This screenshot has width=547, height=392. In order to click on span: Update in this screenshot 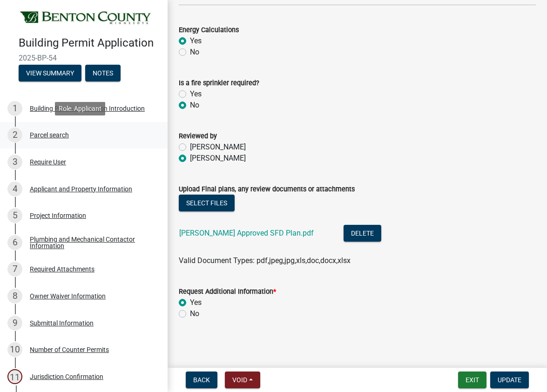, I will do `click(509, 379)`.